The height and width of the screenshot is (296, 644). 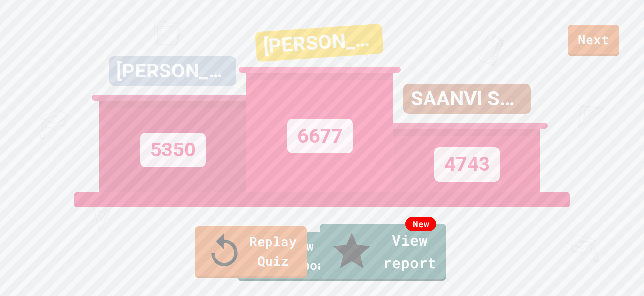 What do you see at coordinates (320, 136) in the screenshot?
I see `div: 6677` at bounding box center [320, 136].